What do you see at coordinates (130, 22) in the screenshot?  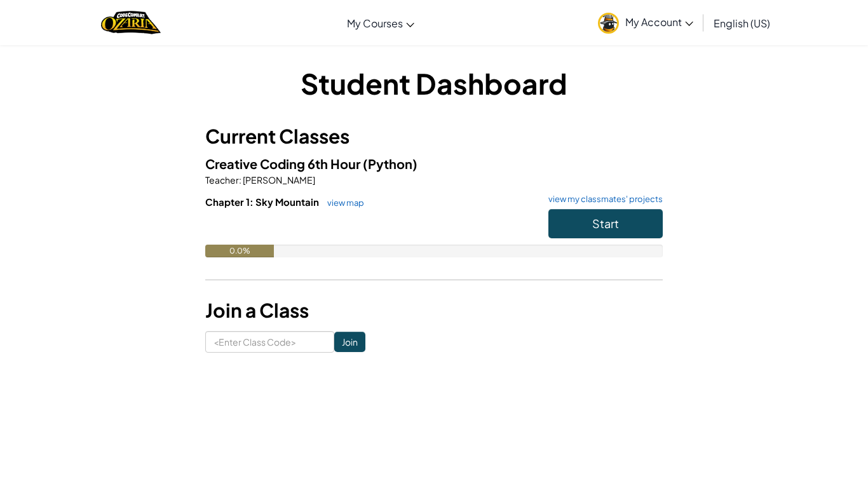 I see `img: Home` at bounding box center [130, 22].